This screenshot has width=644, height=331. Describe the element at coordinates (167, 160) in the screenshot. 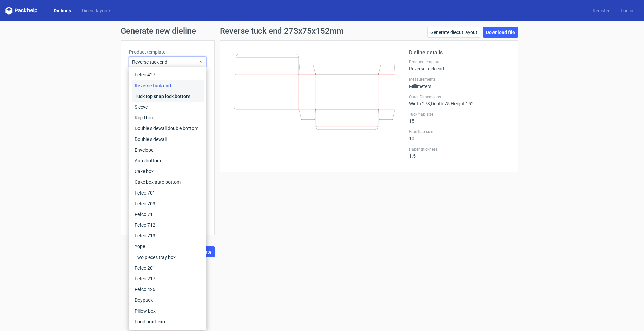

I see `div: Auto bottom` at that location.